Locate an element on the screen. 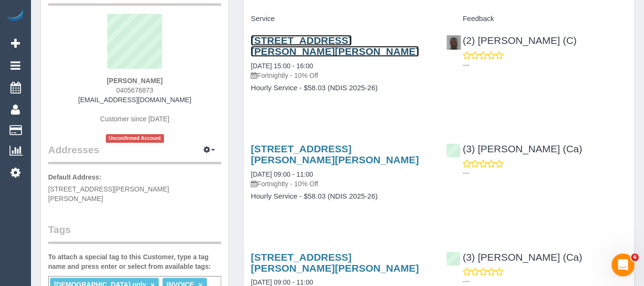  label: Default Address: is located at coordinates (75, 177).